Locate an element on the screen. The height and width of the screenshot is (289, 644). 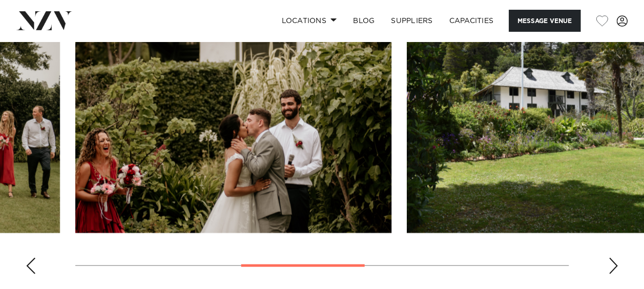
button: Message Venue is located at coordinates (544, 20).